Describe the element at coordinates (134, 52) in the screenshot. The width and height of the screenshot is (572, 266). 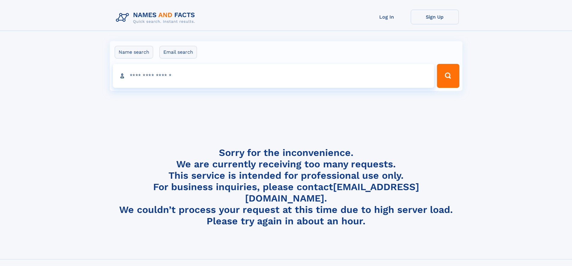
I see `label: Name search` at that location.